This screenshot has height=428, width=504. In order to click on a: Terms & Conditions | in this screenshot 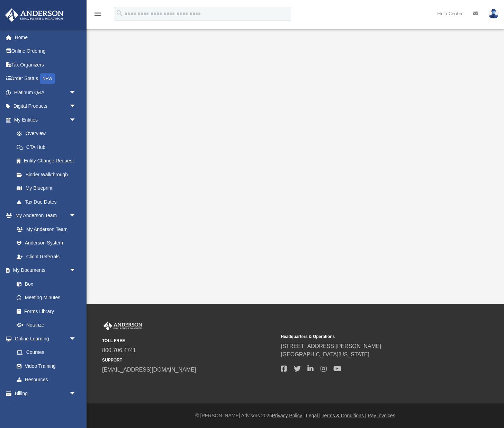, I will do `click(344, 415)`.